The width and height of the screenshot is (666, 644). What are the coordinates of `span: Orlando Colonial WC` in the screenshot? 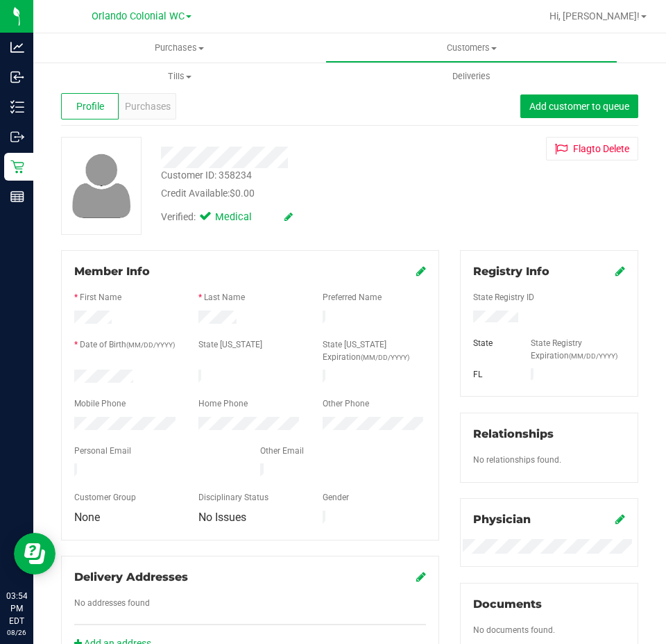 It's located at (139, 16).